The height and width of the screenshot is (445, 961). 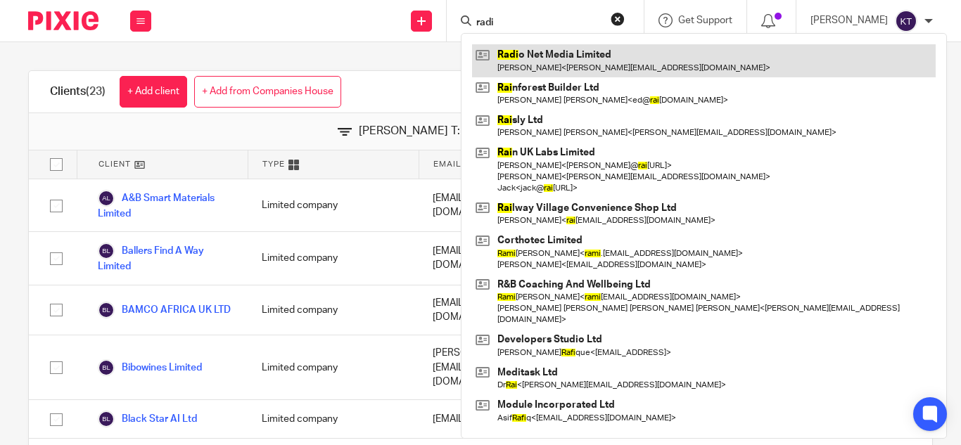 What do you see at coordinates (63, 20) in the screenshot?
I see `img: Pixie` at bounding box center [63, 20].